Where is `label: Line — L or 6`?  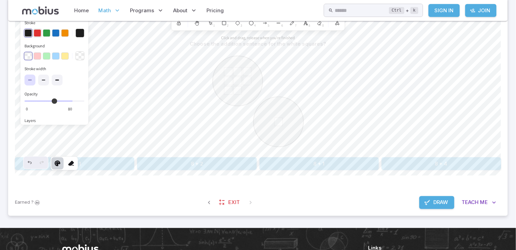
label: Line — L or 6 is located at coordinates (279, 23).